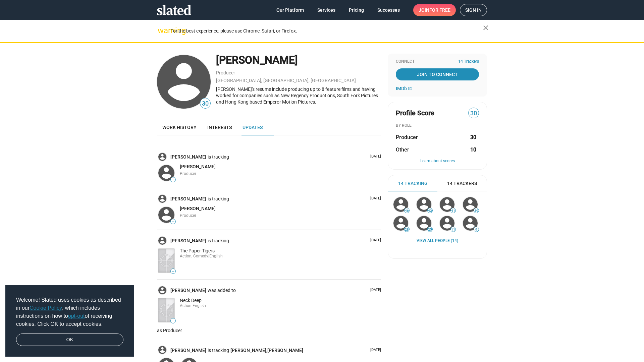 This screenshot has height=362, width=644. I want to click on div: For the best experience, please use Chrome, Safari, or Firefox., so click(327, 31).